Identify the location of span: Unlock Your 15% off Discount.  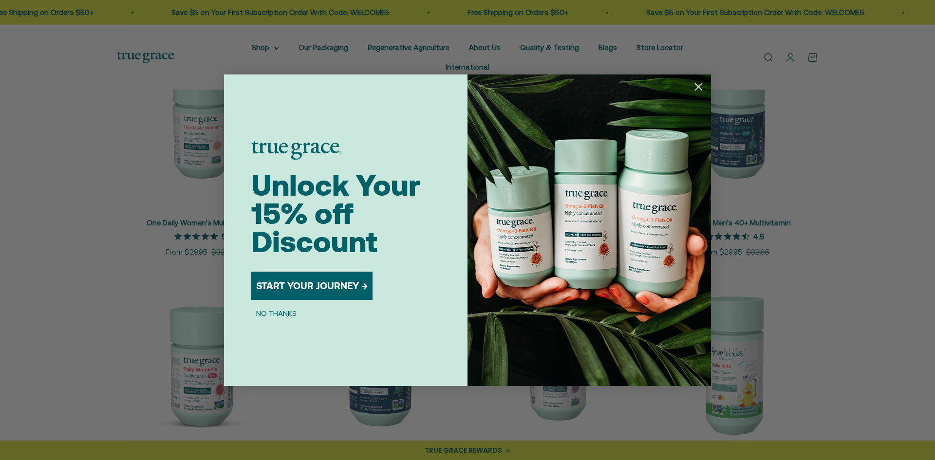
(335, 213).